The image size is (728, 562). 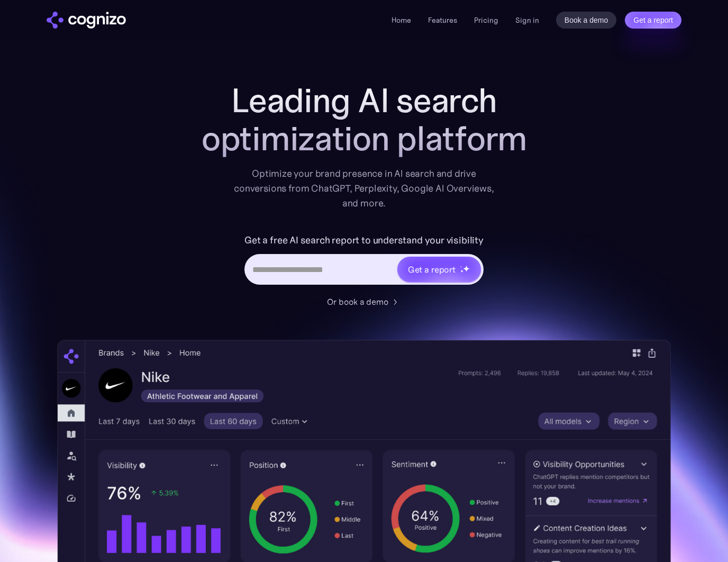 I want to click on a: Get a reportstarstarstar, so click(x=439, y=270).